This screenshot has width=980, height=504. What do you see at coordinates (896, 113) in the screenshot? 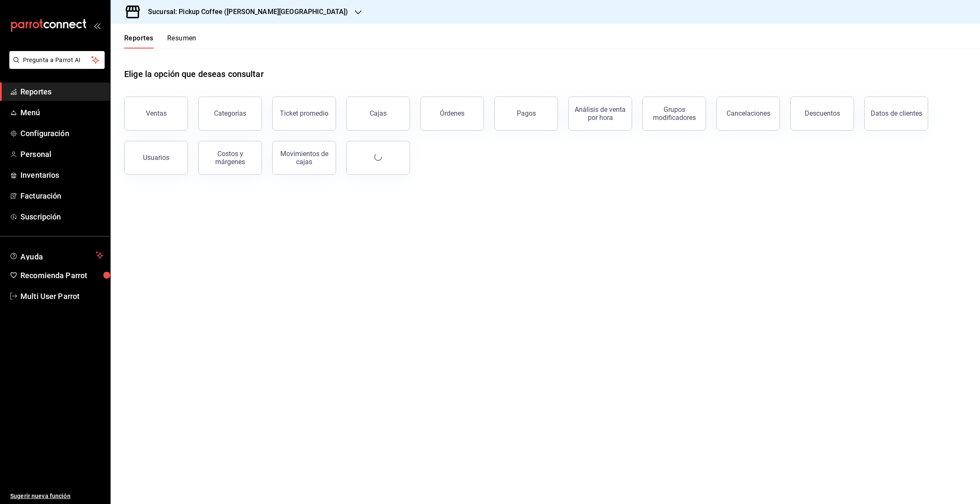
I see `div: Datos de clientes` at bounding box center [896, 113].